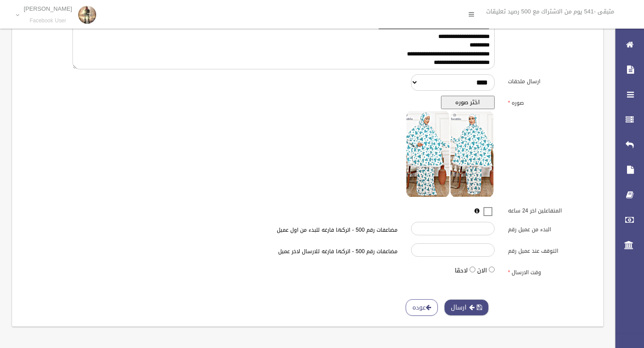  Describe the element at coordinates (422, 307) in the screenshot. I see `a: عوده` at that location.